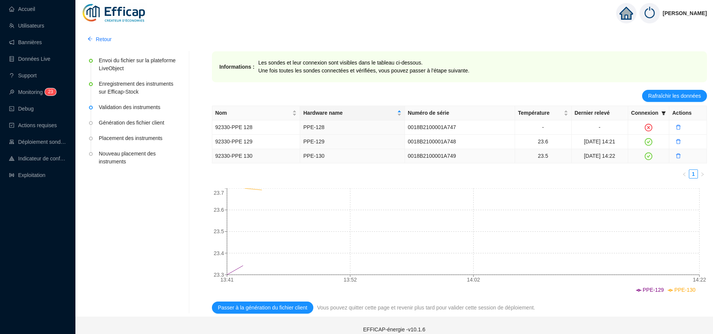  Describe the element at coordinates (543, 141) in the screenshot. I see `div: 23.6` at that location.